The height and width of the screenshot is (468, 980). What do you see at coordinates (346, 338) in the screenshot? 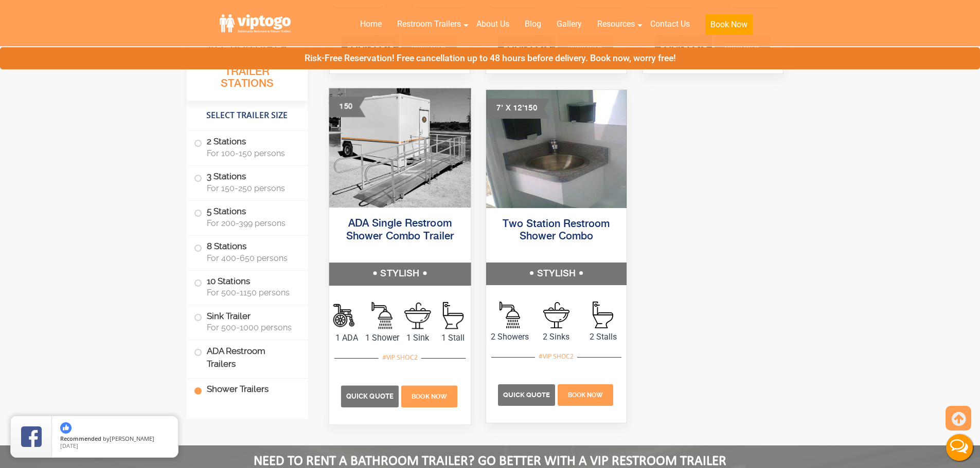
I see `span: 1 ADA` at bounding box center [346, 338].